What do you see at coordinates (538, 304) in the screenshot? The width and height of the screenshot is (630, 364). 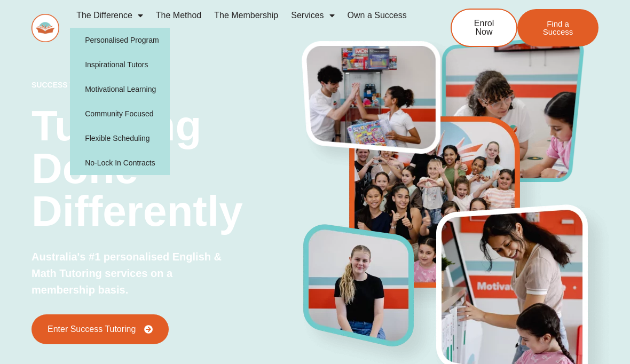 I see `div: Chat Widget` at bounding box center [538, 304].